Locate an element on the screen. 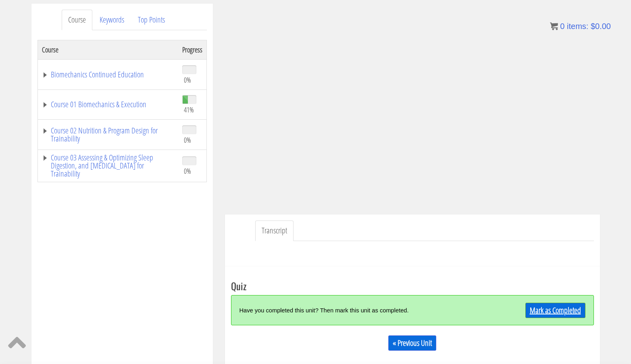 Image resolution: width=631 pixels, height=364 pixels. span: 0 is located at coordinates (562, 26).